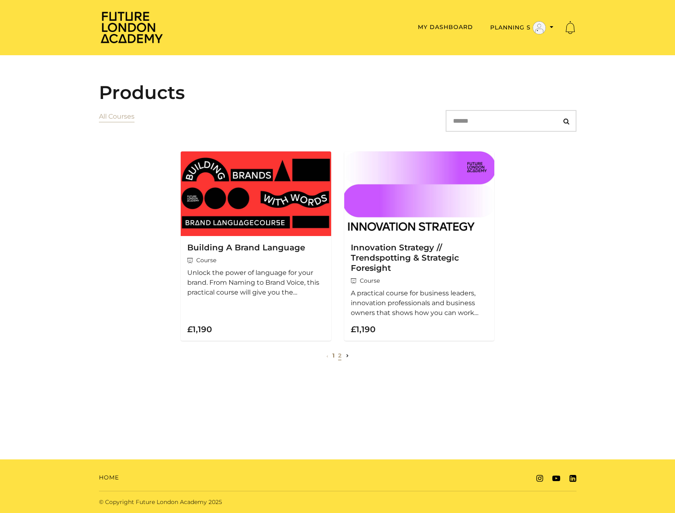  Describe the element at coordinates (445, 27) in the screenshot. I see `a: My Dashboard` at that location.